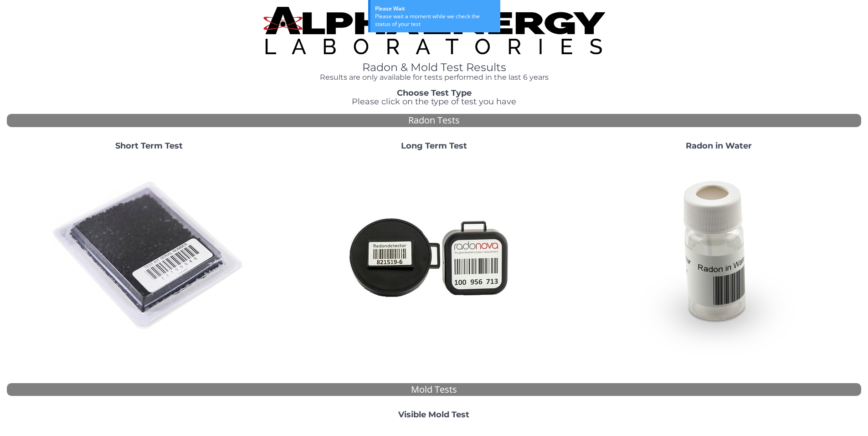 The image size is (868, 436). I want to click on h4: Results are only available for tests performed in the last 6 years, so click(434, 77).